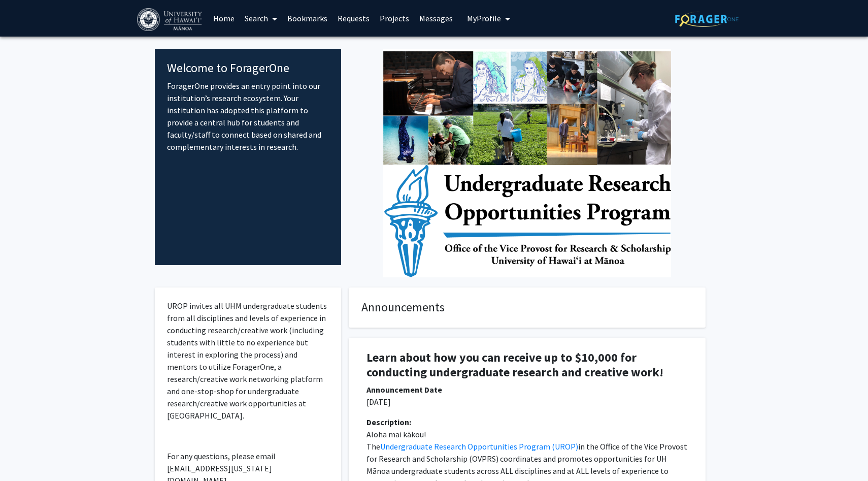  Describe the element at coordinates (394, 18) in the screenshot. I see `a: Projects` at that location.